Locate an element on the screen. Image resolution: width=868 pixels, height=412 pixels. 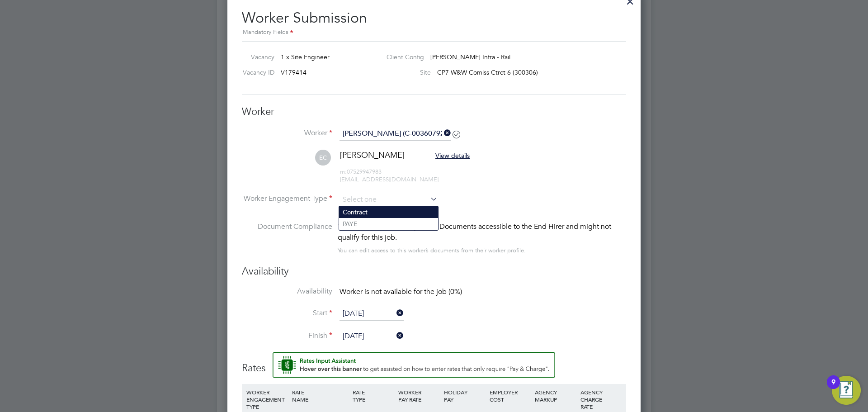
label: Worker is located at coordinates (287, 133).